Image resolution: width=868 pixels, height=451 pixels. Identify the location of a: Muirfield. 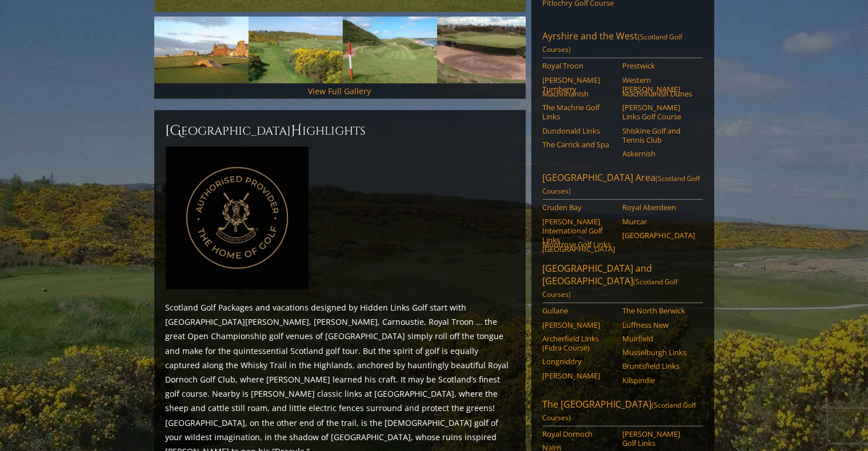
(659, 338).